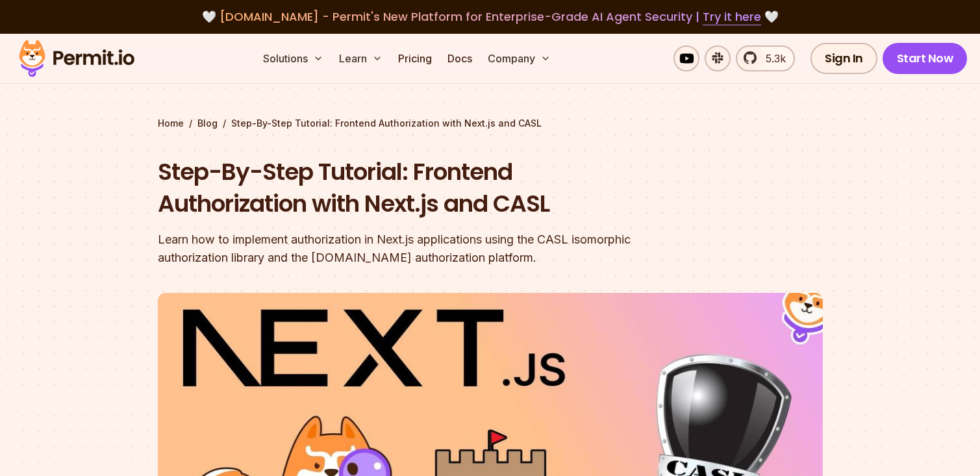  What do you see at coordinates (519, 58) in the screenshot?
I see `button: Company` at bounding box center [519, 58].